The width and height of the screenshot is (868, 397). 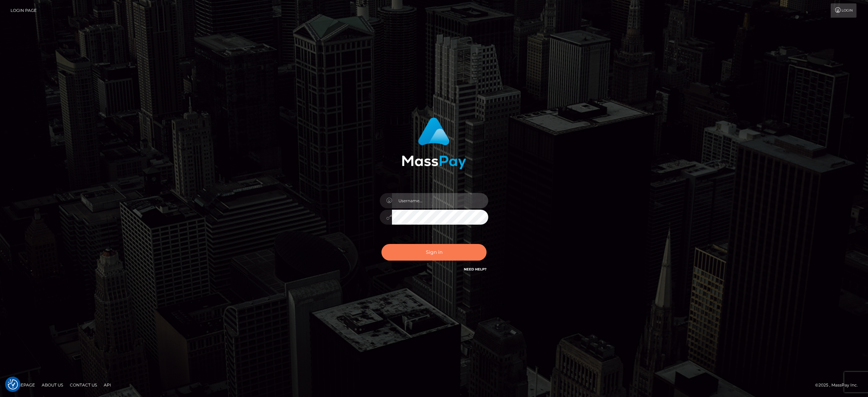 What do you see at coordinates (52, 385) in the screenshot?
I see `a: About Us` at bounding box center [52, 385].